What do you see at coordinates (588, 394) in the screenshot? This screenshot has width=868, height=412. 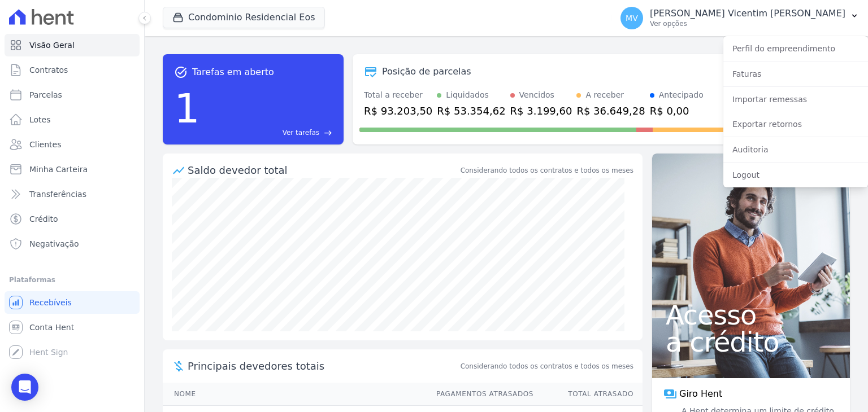 I see `th: Total Atrasado` at bounding box center [588, 394].